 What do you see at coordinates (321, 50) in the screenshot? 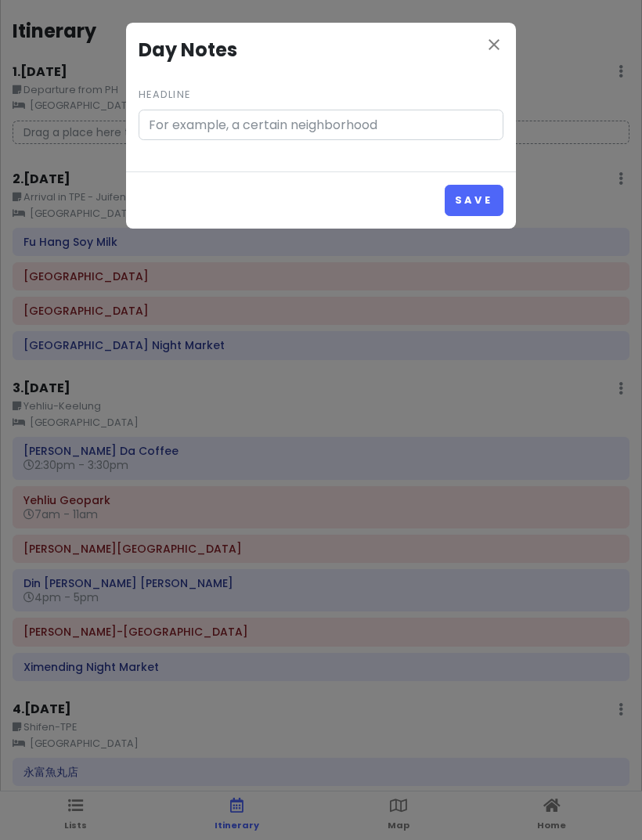
I see `h4: Day Notes` at bounding box center [321, 50].